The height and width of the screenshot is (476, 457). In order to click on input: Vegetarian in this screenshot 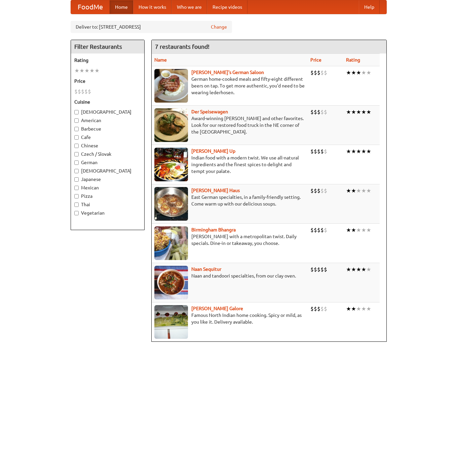, I will do `click(77, 213)`.